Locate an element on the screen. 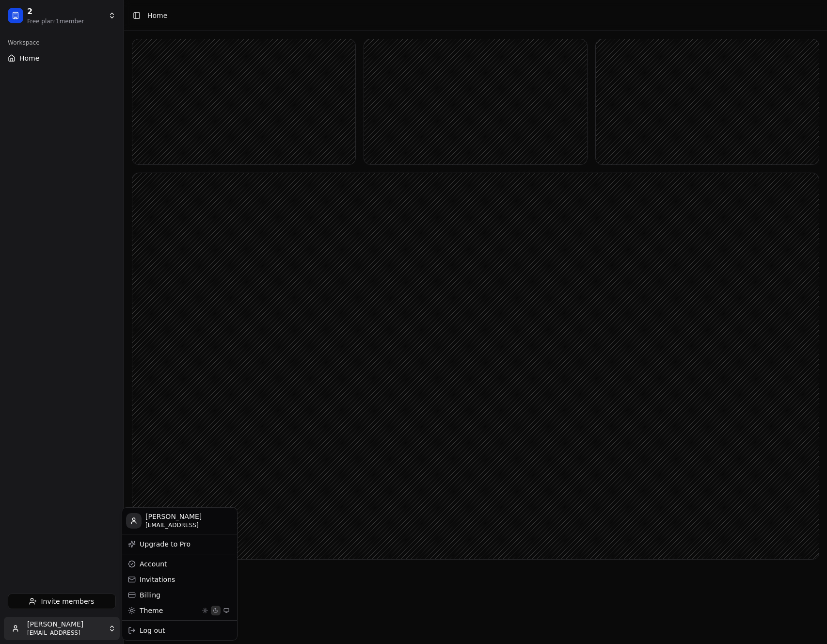 Image resolution: width=827 pixels, height=644 pixels. button: Utiliser les préférences système is located at coordinates (226, 610).